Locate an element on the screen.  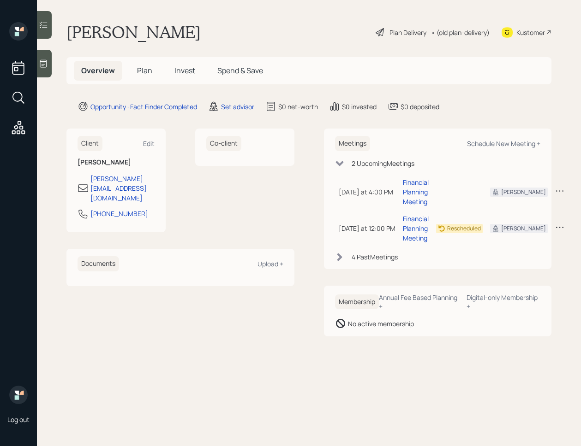
div: $0 deposited is located at coordinates (420, 107).